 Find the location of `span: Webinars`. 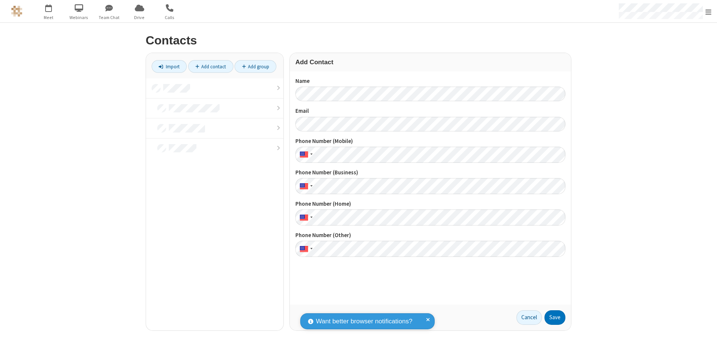

span: Webinars is located at coordinates (79, 18).